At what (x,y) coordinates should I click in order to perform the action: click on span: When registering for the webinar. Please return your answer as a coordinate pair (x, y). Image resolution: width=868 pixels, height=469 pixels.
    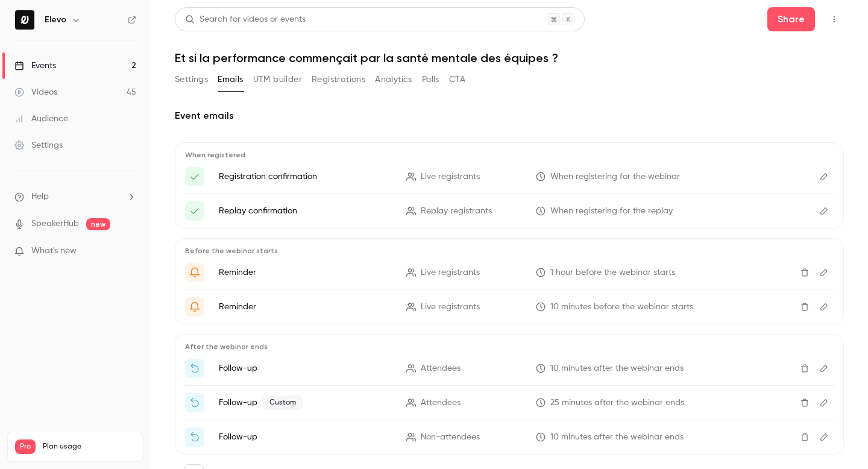
    Looking at the image, I should click on (615, 177).